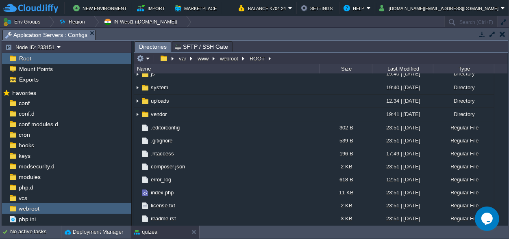 Image resolution: width=509 pixels, height=239 pixels. What do you see at coordinates (36, 69) in the screenshot?
I see `a: Mount Points` at bounding box center [36, 69].